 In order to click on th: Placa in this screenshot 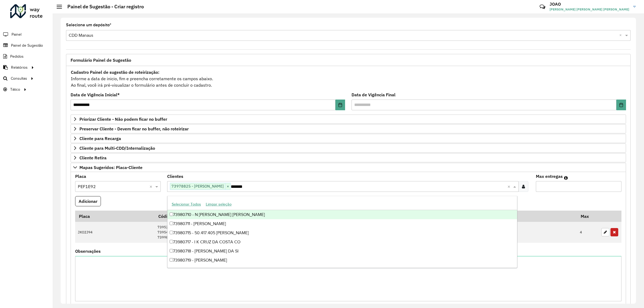, I will do `click(115, 216)`.